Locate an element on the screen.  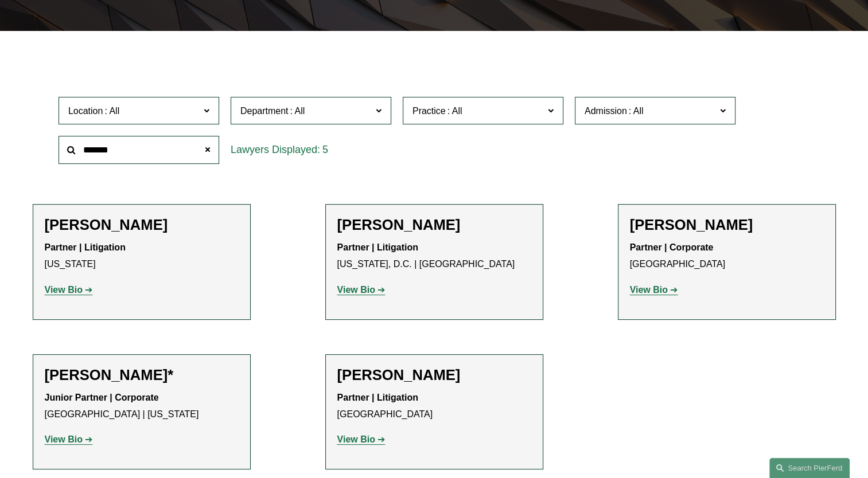
strong: Partner | Corporate is located at coordinates (672, 247).